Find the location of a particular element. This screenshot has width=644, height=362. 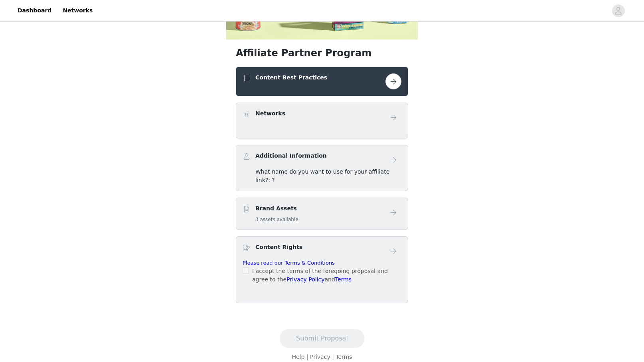

a: Help is located at coordinates (298, 357).